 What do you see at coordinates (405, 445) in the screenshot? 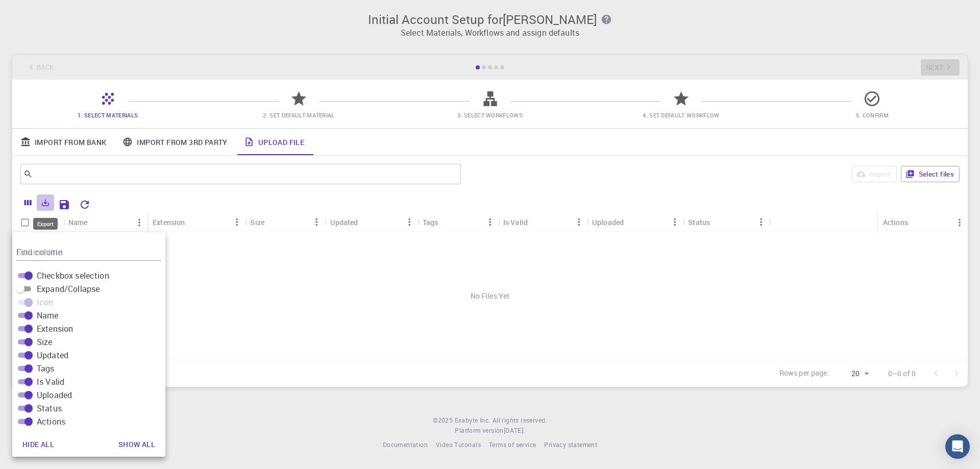
I see `a: Documentation` at bounding box center [405, 445].